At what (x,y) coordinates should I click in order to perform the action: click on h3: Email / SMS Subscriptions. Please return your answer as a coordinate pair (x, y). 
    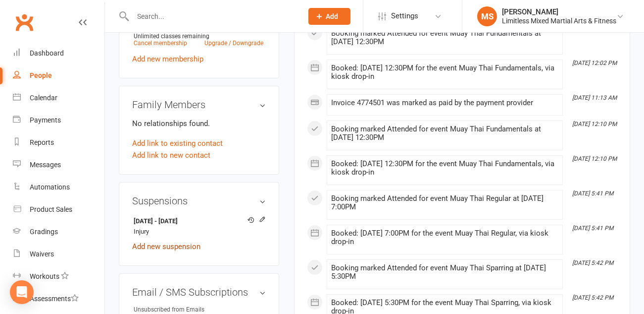
    Looking at the image, I should click on (199, 292).